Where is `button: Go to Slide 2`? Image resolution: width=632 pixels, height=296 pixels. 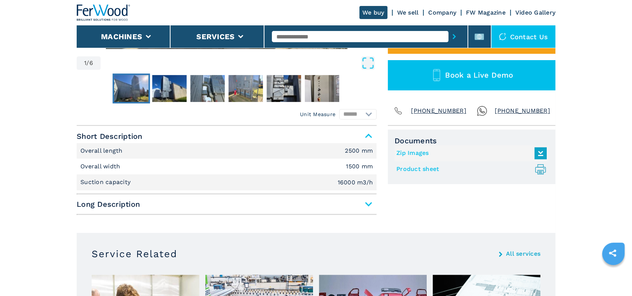 button: Go to Slide 2 is located at coordinates (169, 89).